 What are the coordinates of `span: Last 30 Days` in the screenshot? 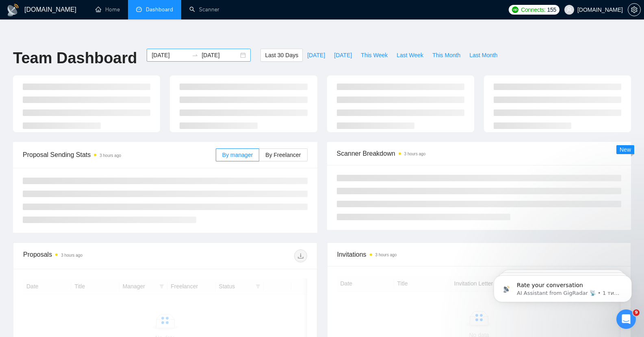 It's located at (282, 55).